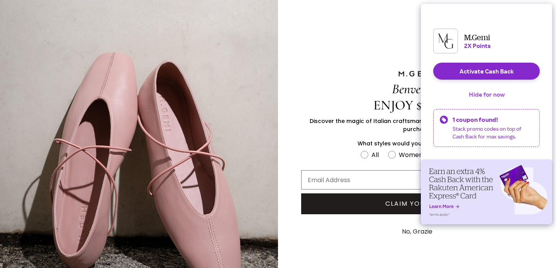 Image resolution: width=556 pixels, height=268 pixels. Describe the element at coordinates (417, 231) in the screenshot. I see `button: No, Grazie` at that location.